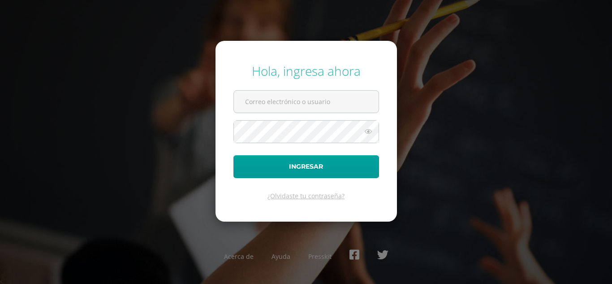  Describe the element at coordinates (306, 101) in the screenshot. I see `input: Correo electrónico o usuario` at that location.